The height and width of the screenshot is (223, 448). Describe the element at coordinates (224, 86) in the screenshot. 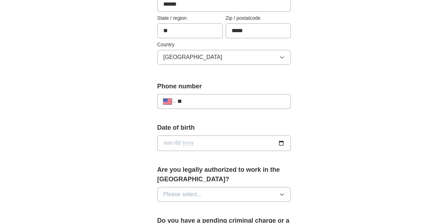

I see `label: Phone number` at that location.